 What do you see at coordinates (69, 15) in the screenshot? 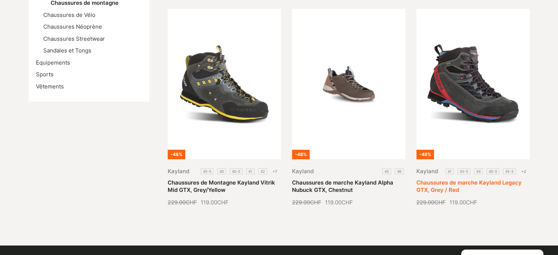
I see `a: Chaussures de Vélo` at bounding box center [69, 15].